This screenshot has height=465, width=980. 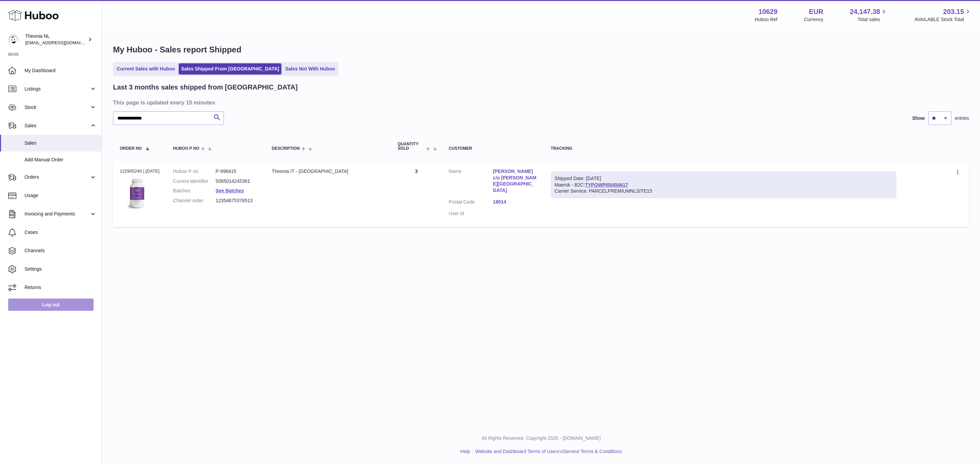 What do you see at coordinates (540, 103) in the screenshot?
I see `h3: This page is updated every 15 minutes` at bounding box center [540, 103].